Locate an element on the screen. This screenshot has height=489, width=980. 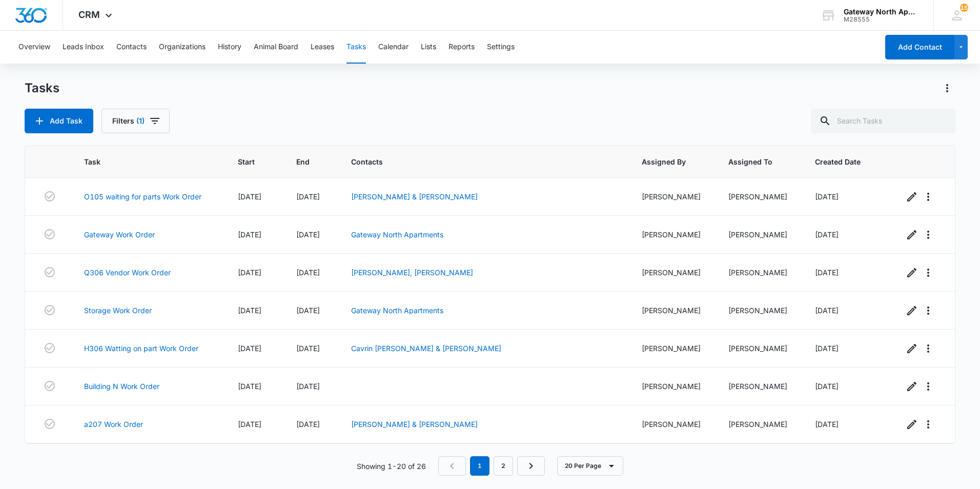
button: Add Contact is located at coordinates (919, 47).